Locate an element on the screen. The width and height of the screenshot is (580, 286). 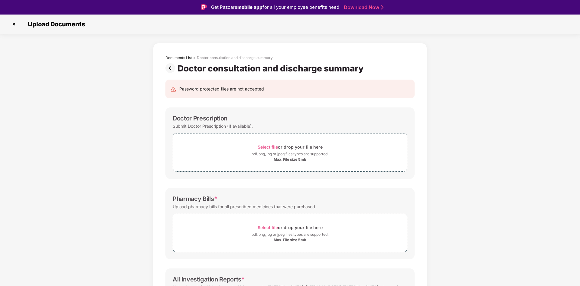
div: Submit Doctor Prescription (If available). is located at coordinates (213, 126).